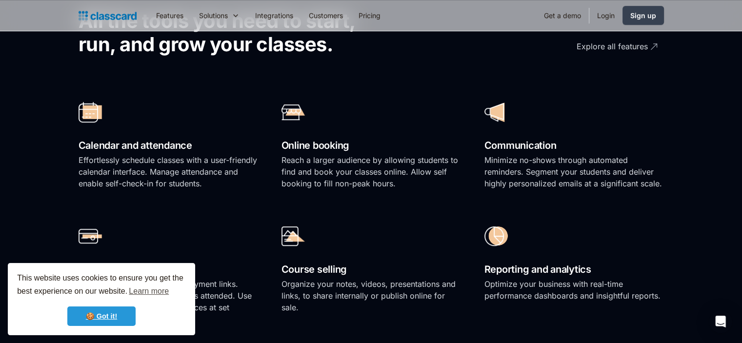 Image resolution: width=742 pixels, height=343 pixels. What do you see at coordinates (168, 269) in the screenshot?
I see `h2: Memberships and fees` at bounding box center [168, 269].